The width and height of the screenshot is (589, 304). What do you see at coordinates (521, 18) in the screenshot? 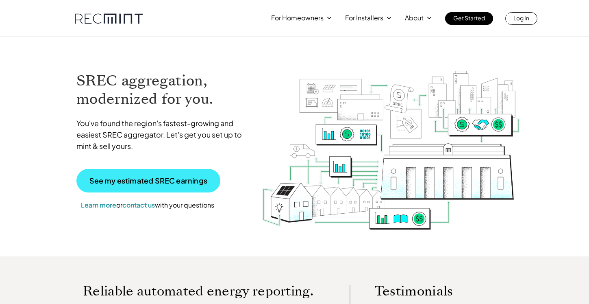
I see `p: Log In` at bounding box center [521, 18].